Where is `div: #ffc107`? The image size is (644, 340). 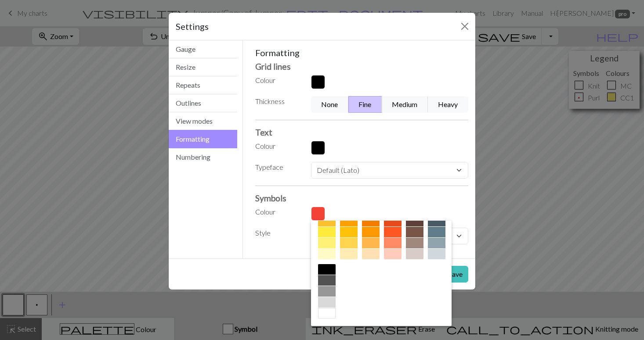 div: #ffc107 is located at coordinates (349, 233).